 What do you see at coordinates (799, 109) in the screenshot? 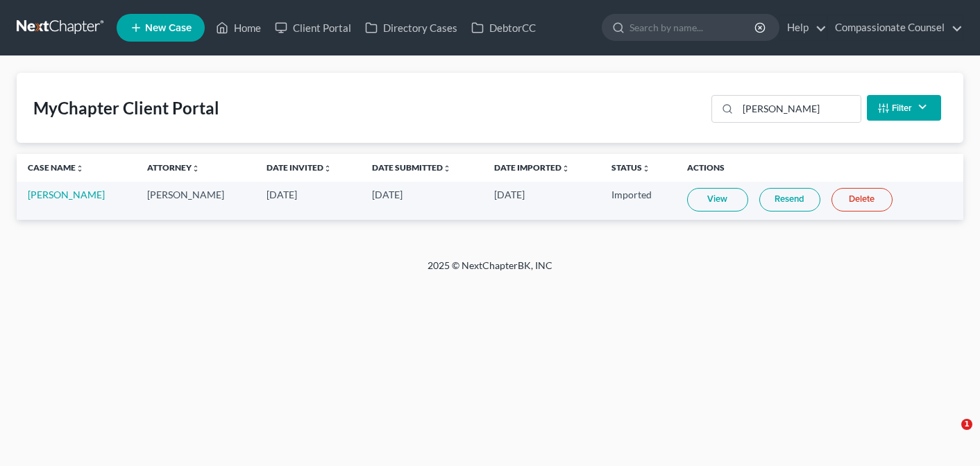
I see `input: Search...` at bounding box center [799, 109].